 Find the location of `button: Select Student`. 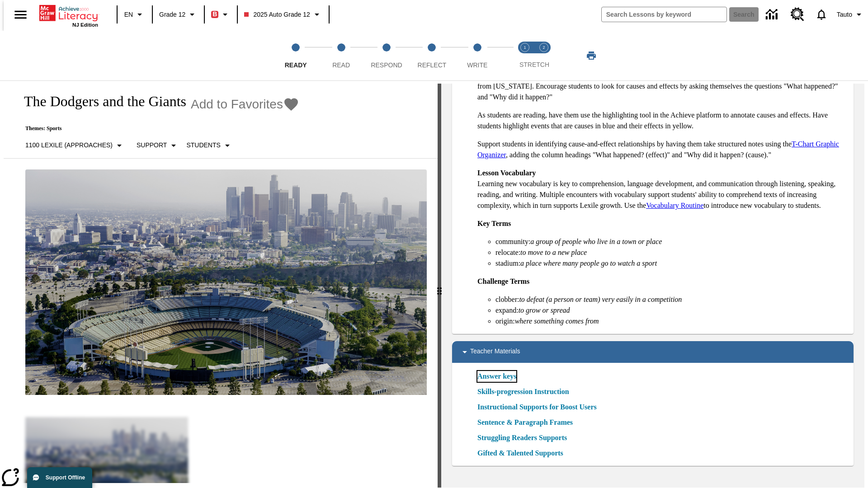

button: Select Student is located at coordinates (209, 145).